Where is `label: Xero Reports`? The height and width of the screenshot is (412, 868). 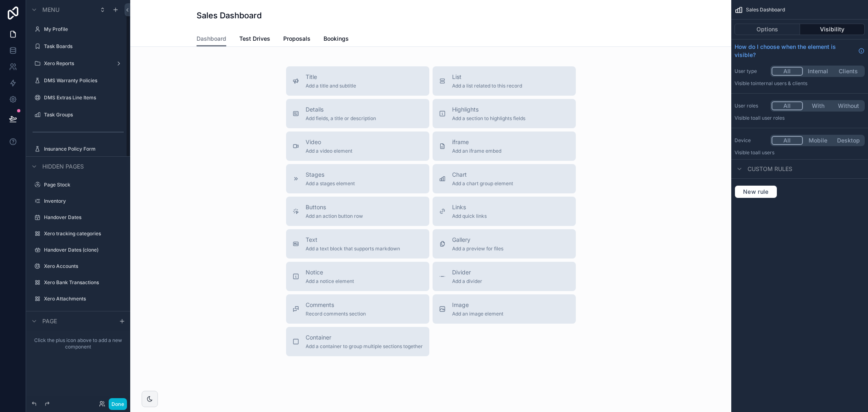 label: Xero Reports is located at coordinates (78, 64).